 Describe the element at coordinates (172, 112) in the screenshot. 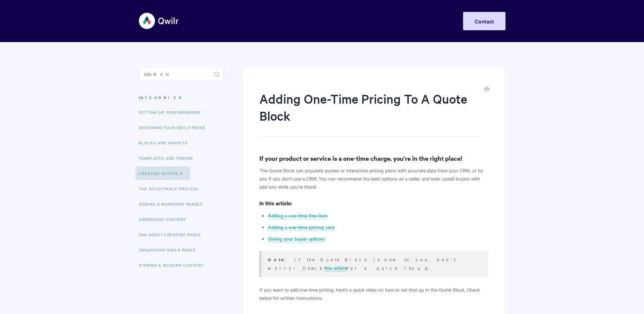

I see `a: Setting up your Branding` at that location.